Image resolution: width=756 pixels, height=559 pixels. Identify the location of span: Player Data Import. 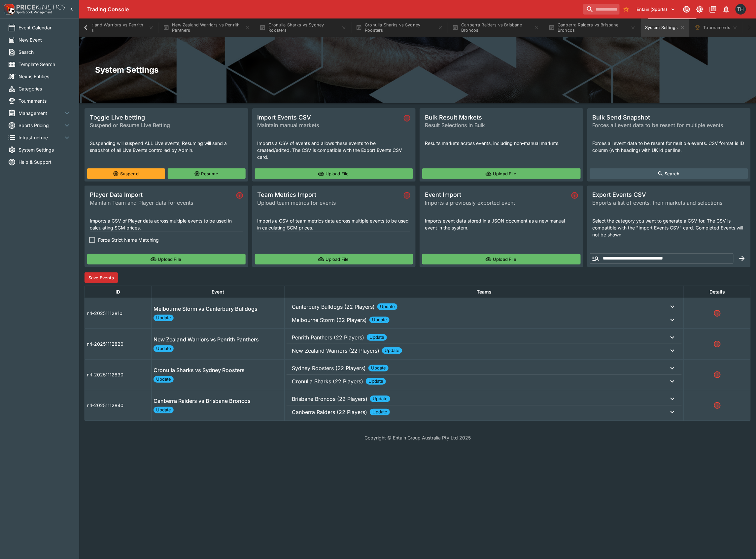
(162, 195).